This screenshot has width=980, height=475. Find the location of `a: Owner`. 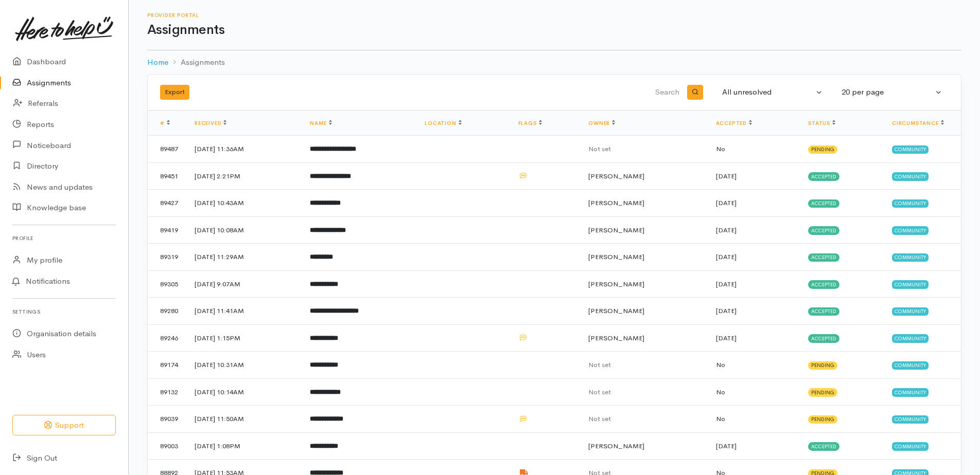

a: Owner is located at coordinates (601, 123).